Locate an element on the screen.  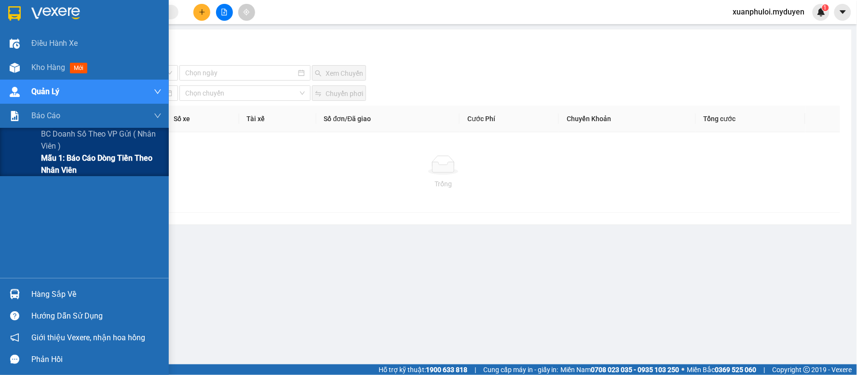
input: Chọn ngày is located at coordinates (240, 73).